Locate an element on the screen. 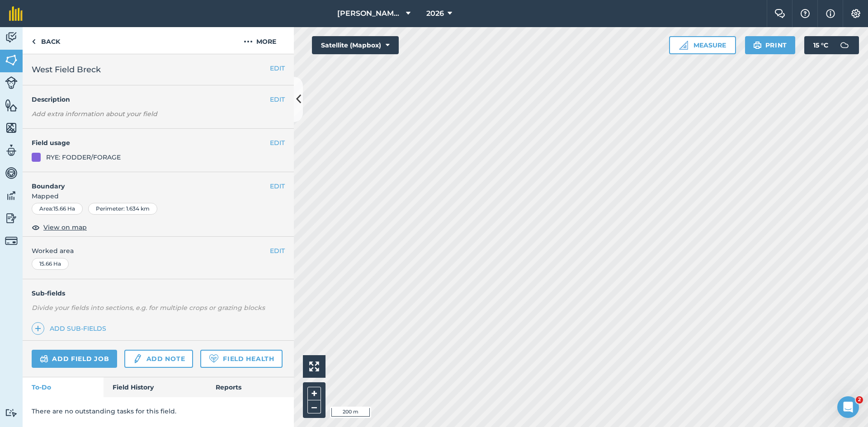 The height and width of the screenshot is (427, 868). span: West Field Breck is located at coordinates (66, 70).